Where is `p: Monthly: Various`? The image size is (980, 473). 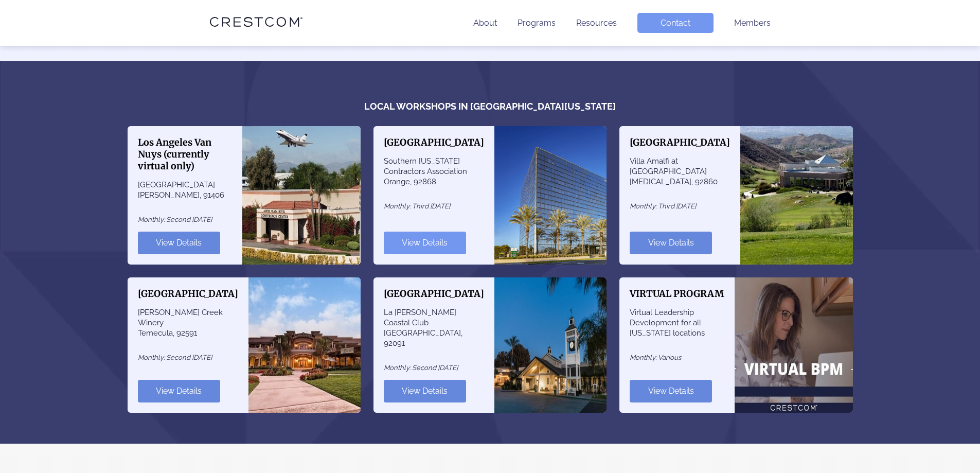
p: Monthly: Various is located at coordinates (677, 362).